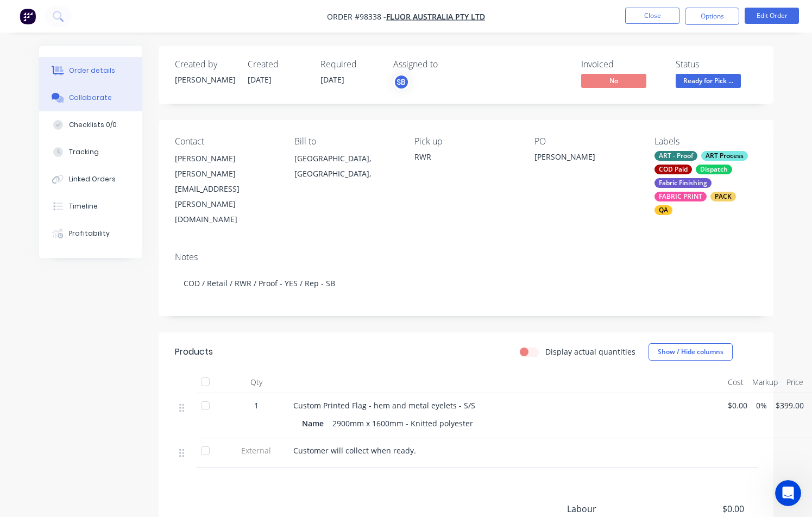 The image size is (812, 517). I want to click on div: Linked Orders, so click(92, 180).